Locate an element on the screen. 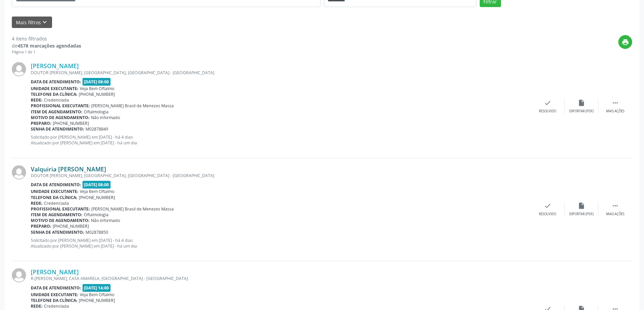 The height and width of the screenshot is (310, 644). i: keyboard_arrow_down is located at coordinates (45, 22).